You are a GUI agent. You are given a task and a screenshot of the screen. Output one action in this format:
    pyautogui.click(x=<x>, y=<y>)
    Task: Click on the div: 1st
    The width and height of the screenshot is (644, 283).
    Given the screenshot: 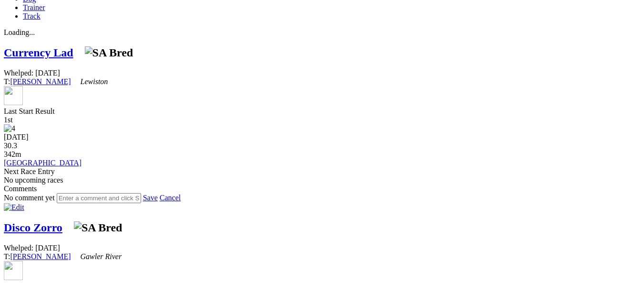 What is the action you would take?
    pyautogui.click(x=322, y=120)
    